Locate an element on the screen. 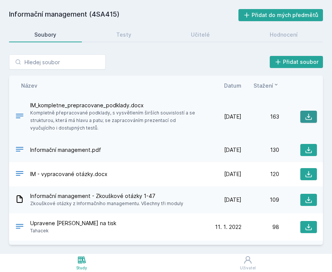  div: 130 is located at coordinates (260, 150).